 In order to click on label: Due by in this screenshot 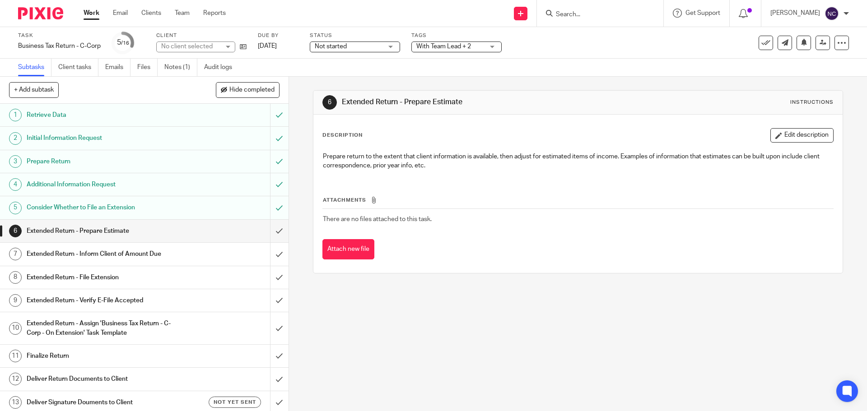, I will do `click(278, 36)`.